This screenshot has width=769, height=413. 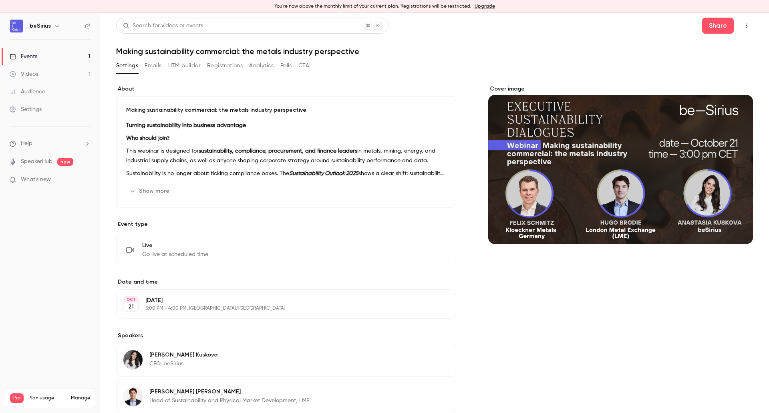 What do you see at coordinates (286, 110) in the screenshot?
I see `p: Making sustainability commercial: the metals industry perspective` at bounding box center [286, 110].